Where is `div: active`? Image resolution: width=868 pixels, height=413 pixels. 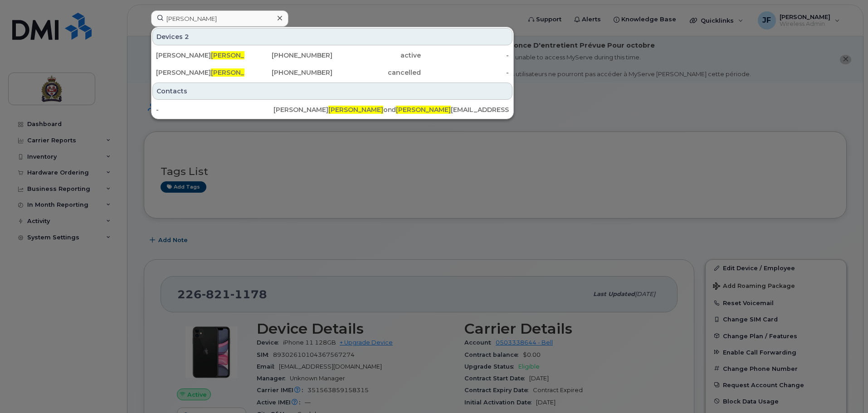
div: active is located at coordinates (377, 55).